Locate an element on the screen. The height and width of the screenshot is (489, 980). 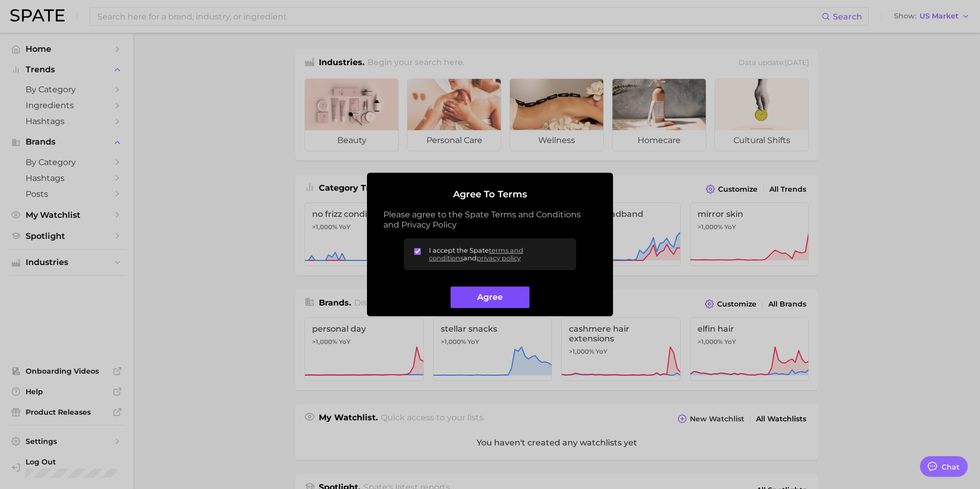
p: Please agree to the Spate Terms and Conditions and Privacy Policy is located at coordinates (490, 220).